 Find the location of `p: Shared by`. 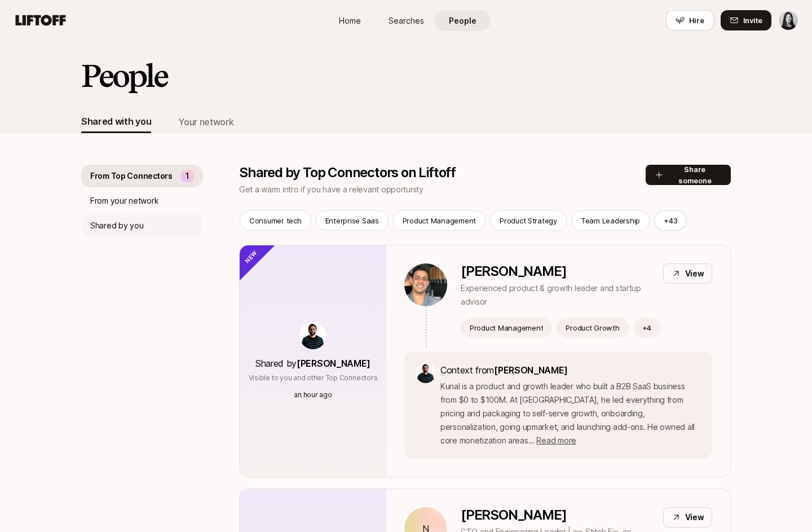

p: Shared by is located at coordinates (313, 363).